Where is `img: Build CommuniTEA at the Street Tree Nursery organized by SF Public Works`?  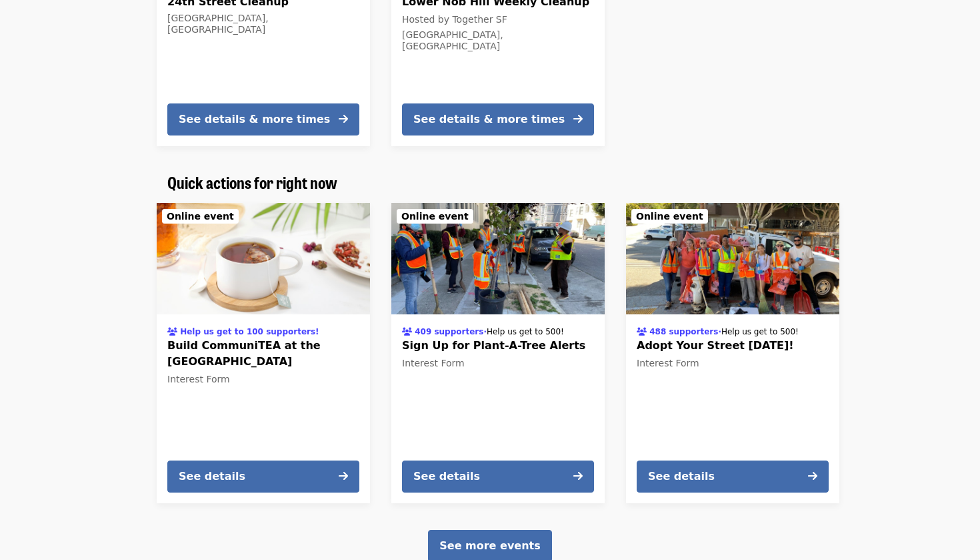
img: Build CommuniTEA at the Street Tree Nursery organized by SF Public Works is located at coordinates (263, 259).